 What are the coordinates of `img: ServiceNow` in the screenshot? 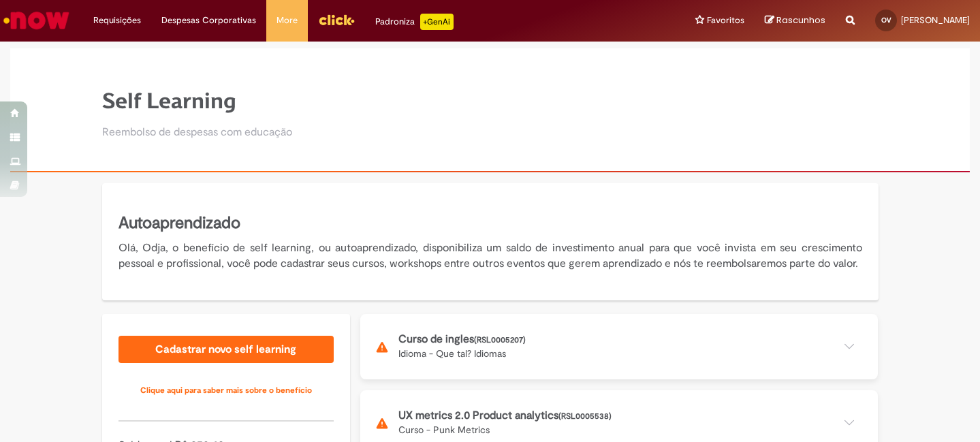 It's located at (36, 21).